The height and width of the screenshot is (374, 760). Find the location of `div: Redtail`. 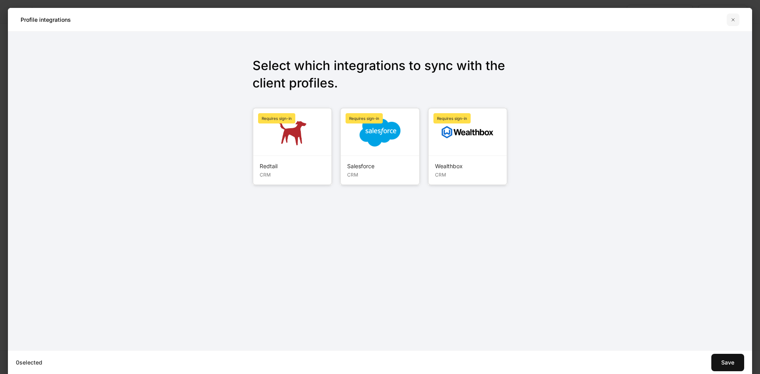

div: Redtail is located at coordinates (292, 166).